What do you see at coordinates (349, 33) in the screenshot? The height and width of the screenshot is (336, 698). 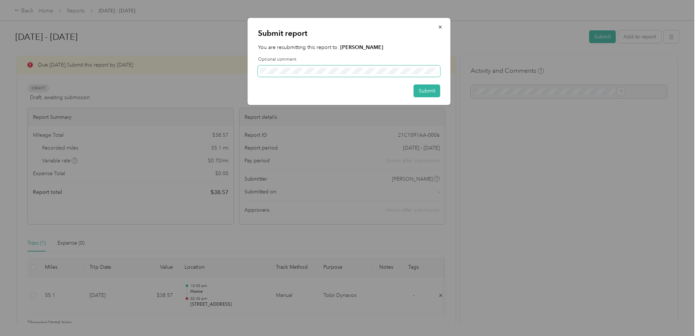 I see `p: Submit report` at bounding box center [349, 33].